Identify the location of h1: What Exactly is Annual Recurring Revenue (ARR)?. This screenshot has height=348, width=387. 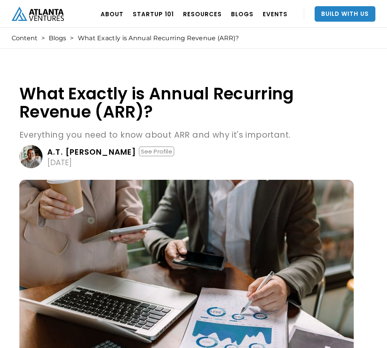
(187, 103).